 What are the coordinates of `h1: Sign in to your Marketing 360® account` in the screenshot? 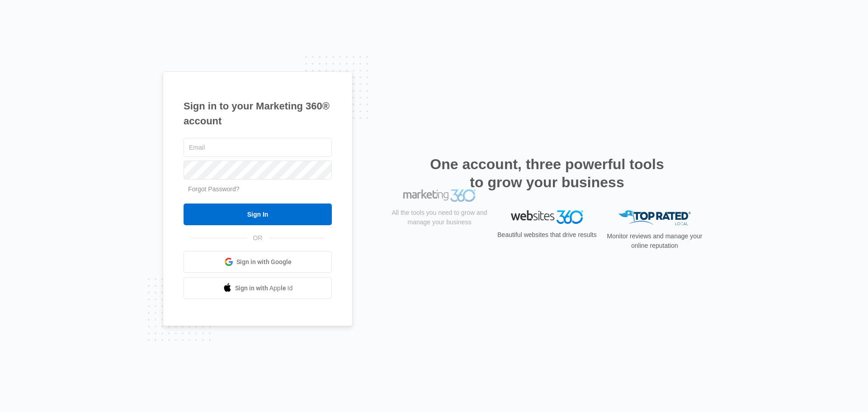 It's located at (257, 113).